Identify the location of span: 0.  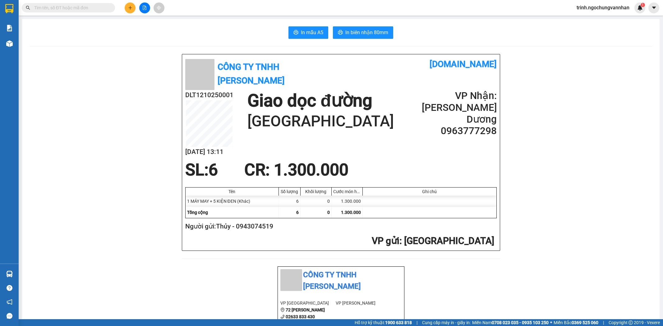
(329, 213).